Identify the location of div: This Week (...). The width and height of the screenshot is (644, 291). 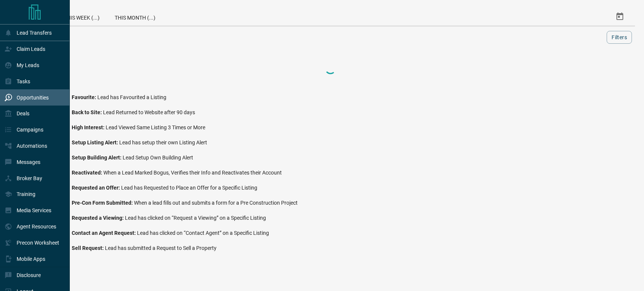
(81, 17).